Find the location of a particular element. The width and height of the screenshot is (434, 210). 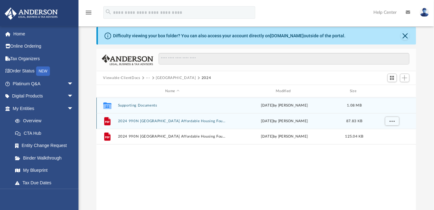

i: menu is located at coordinates (89, 13).